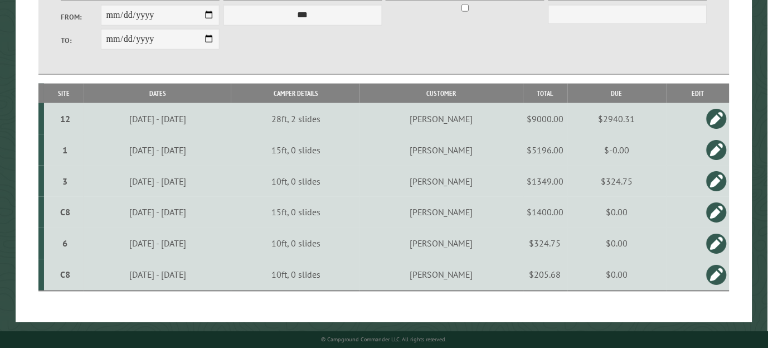 This screenshot has height=348, width=768. What do you see at coordinates (617, 93) in the screenshot?
I see `th: Due` at bounding box center [617, 93].